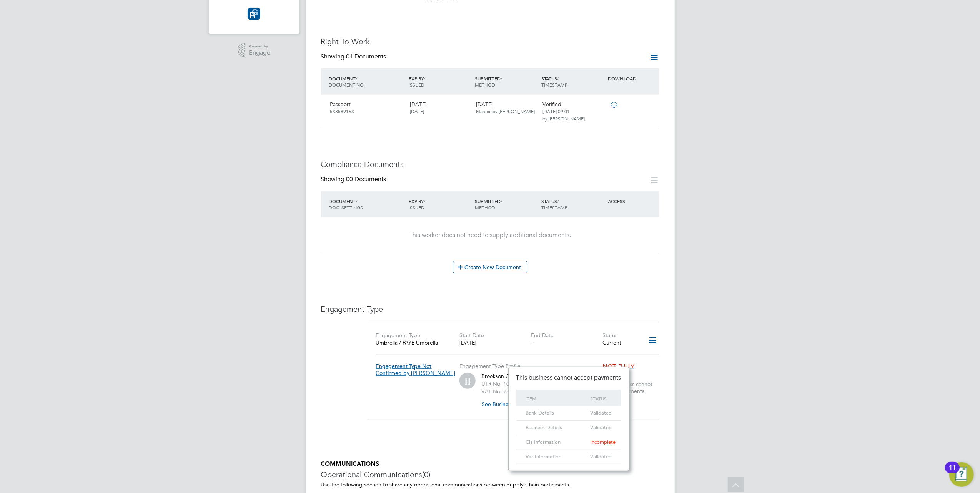 The height and width of the screenshot is (493, 980). I want to click on button: Create New Document, so click(490, 267).